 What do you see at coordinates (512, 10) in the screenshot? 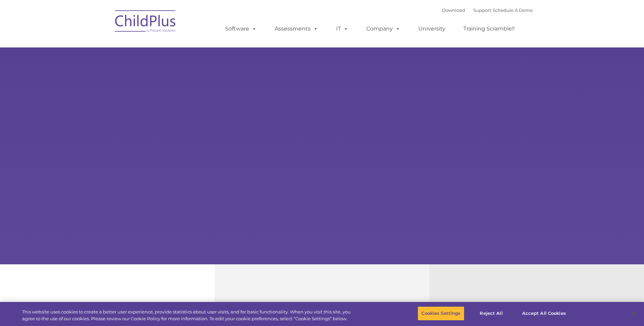
I see `a: Schedule A Demo` at bounding box center [512, 10].